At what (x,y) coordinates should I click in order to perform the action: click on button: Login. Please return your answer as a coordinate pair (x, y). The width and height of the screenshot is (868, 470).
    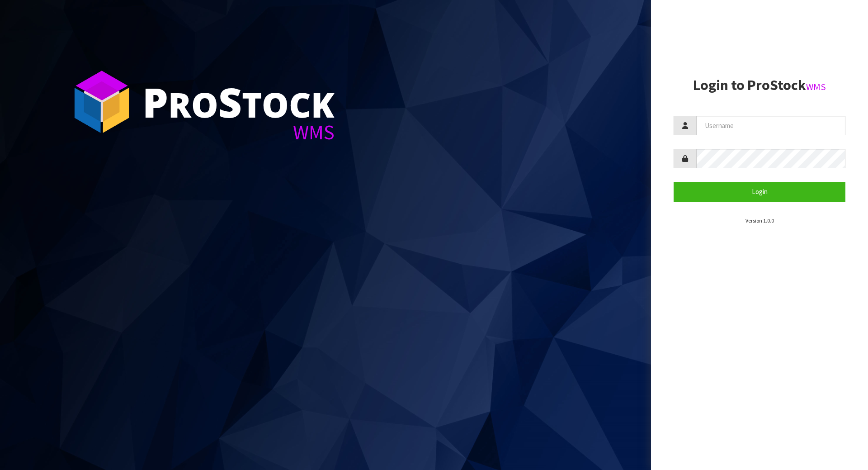
    Looking at the image, I should click on (760, 191).